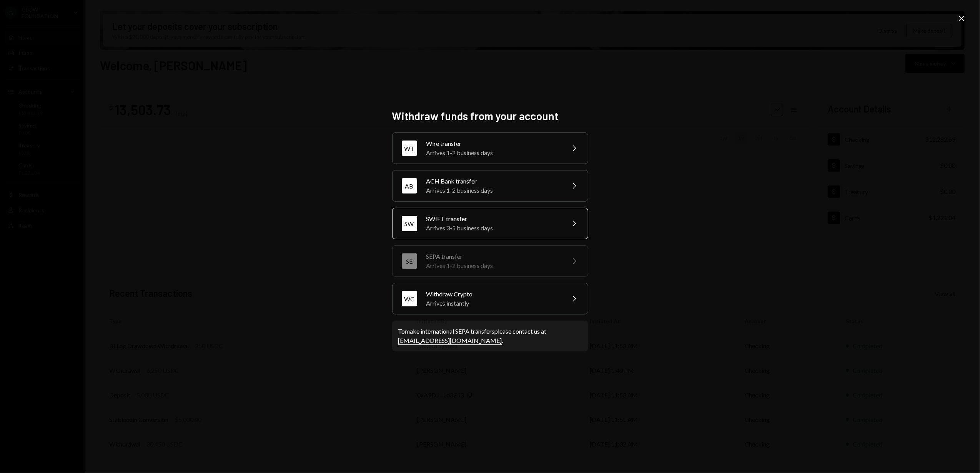 This screenshot has width=980, height=473. I want to click on div: SEPA transfer, so click(493, 257).